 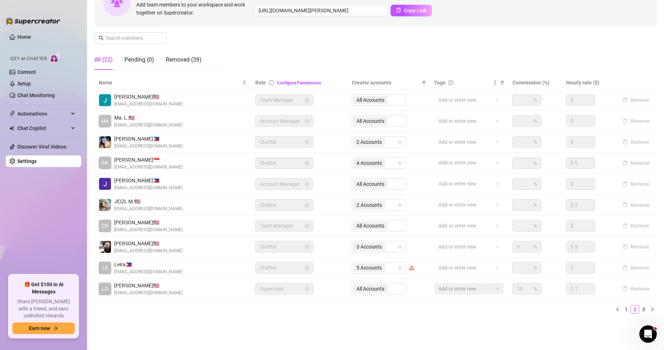 What do you see at coordinates (55, 329) in the screenshot?
I see `span: arrow-right` at bounding box center [55, 329].